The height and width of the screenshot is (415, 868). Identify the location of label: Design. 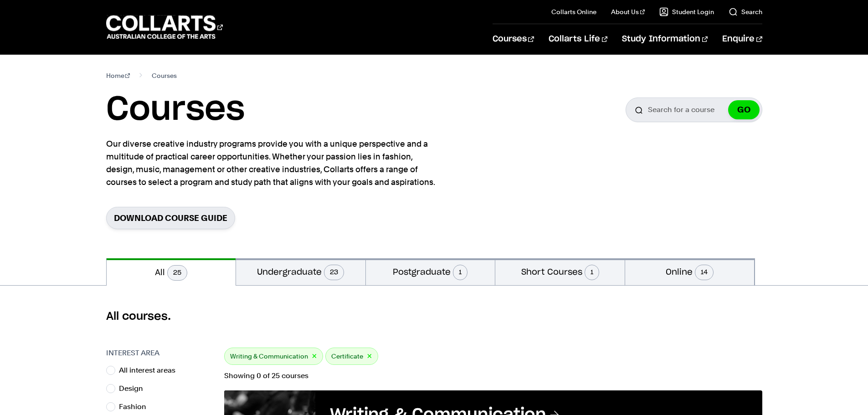
(134, 389).